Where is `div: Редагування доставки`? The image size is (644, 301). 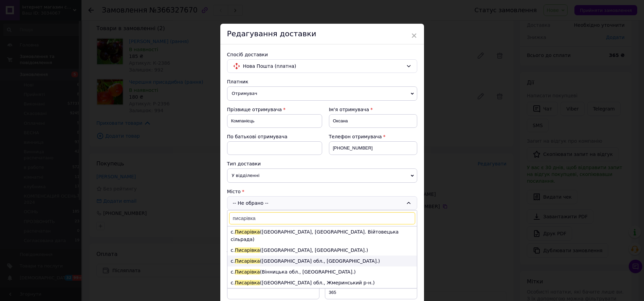 div: Редагування доставки is located at coordinates (322, 34).